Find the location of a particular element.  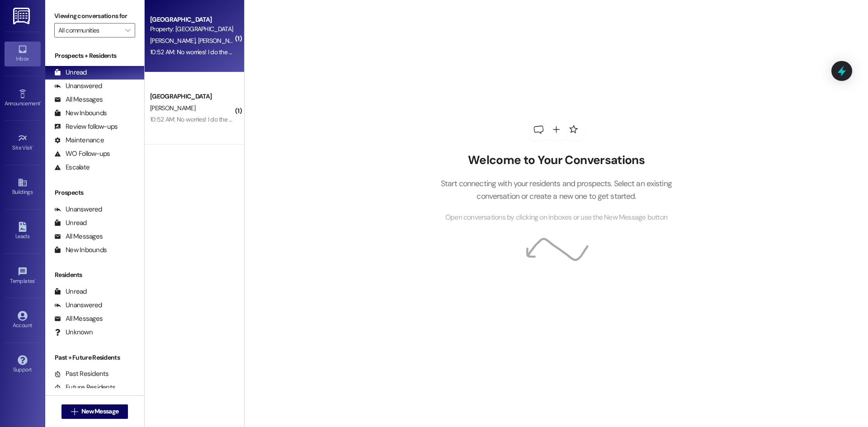

a: Templates • is located at coordinates (23, 276).